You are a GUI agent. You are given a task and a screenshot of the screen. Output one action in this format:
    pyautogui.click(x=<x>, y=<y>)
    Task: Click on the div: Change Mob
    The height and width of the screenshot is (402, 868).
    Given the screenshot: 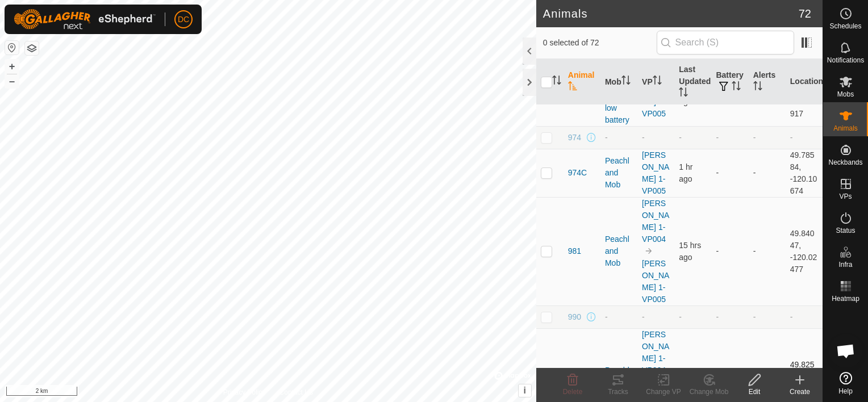 What is the action you would take?
    pyautogui.click(x=709, y=392)
    